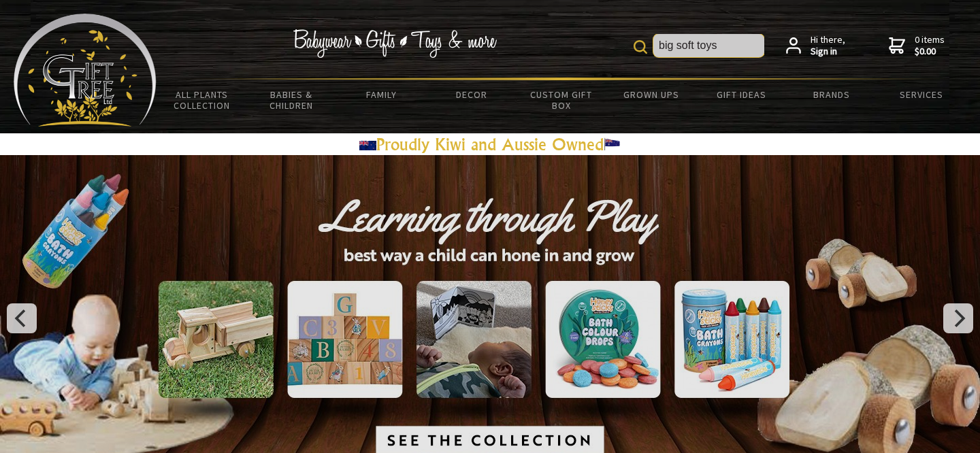 This screenshot has width=980, height=453. What do you see at coordinates (291, 100) in the screenshot?
I see `a: Babies & Children` at bounding box center [291, 100].